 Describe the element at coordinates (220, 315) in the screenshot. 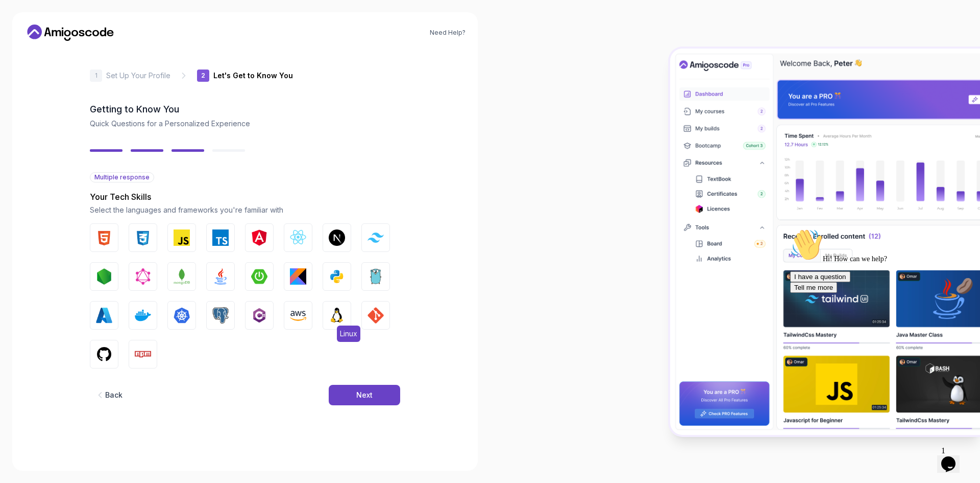

I see `button: PostgreSQL` at that location.